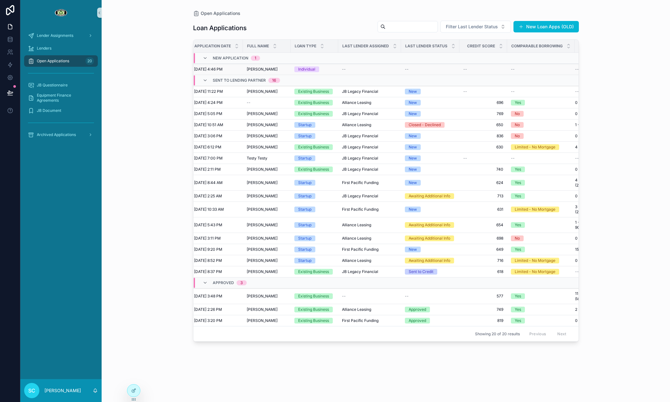 The height and width of the screenshot is (402, 670). I want to click on a: Open Applications, so click(217, 13).